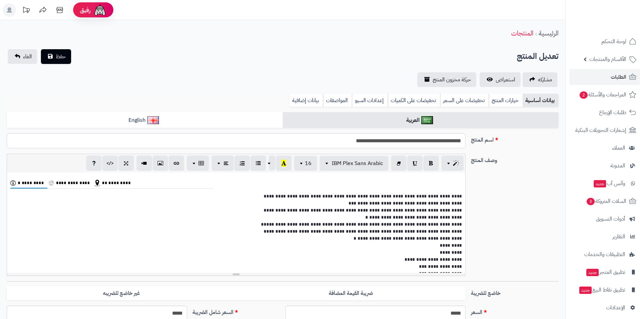 Image resolution: width=644 pixels, height=319 pixels. What do you see at coordinates (514, 292) in the screenshot?
I see `label: خاضع للضريبة` at bounding box center [514, 292].